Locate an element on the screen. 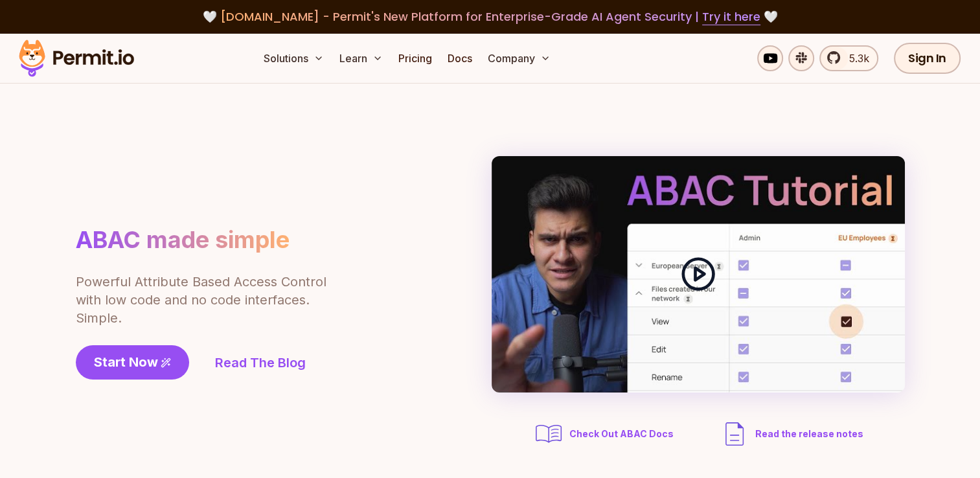 The image size is (980, 478). img: Permit logo is located at coordinates (76, 59).